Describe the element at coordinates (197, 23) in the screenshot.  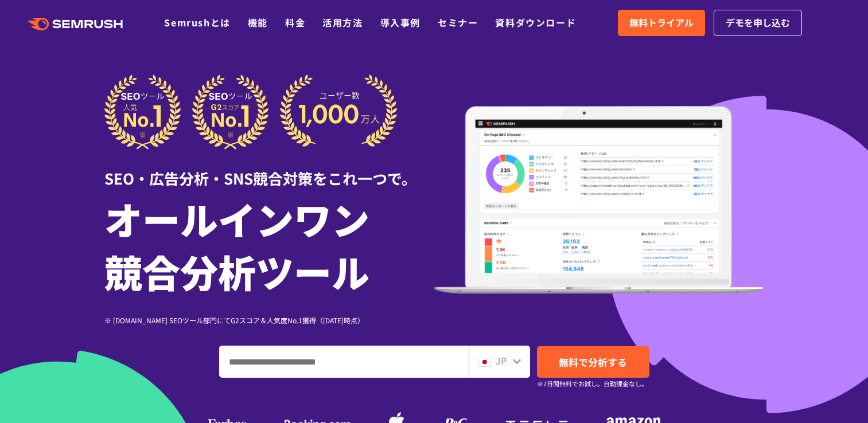
I see `a: Semrushとは` at that location.